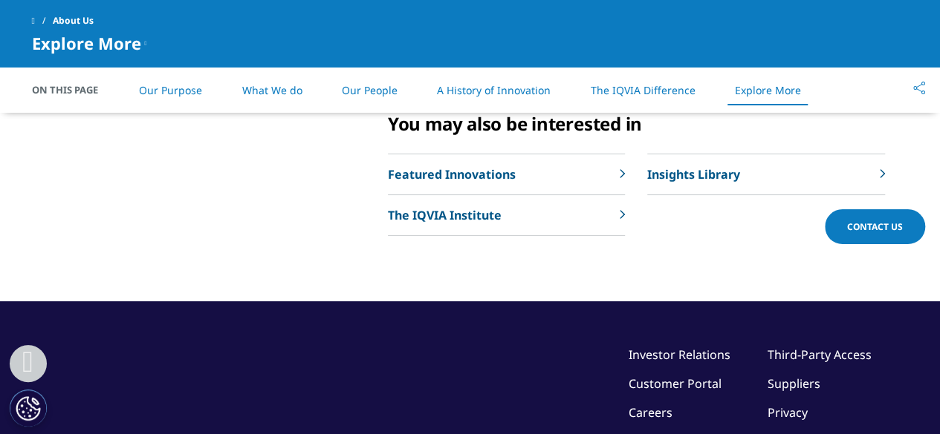 This screenshot has height=434, width=940. Describe the element at coordinates (793, 384) in the screenshot. I see `a: Suppliers` at that location.